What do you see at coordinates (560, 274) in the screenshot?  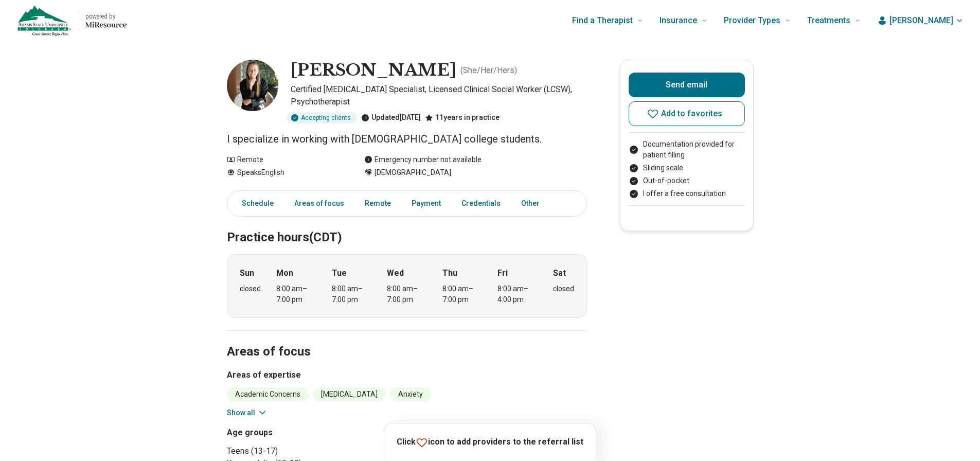 I see `strong: Sat` at bounding box center [560, 274].